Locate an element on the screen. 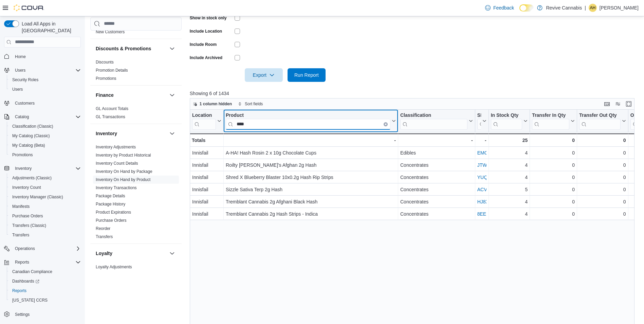 The height and width of the screenshot is (324, 644). button: My Catalog (Classic) is located at coordinates (45, 136).